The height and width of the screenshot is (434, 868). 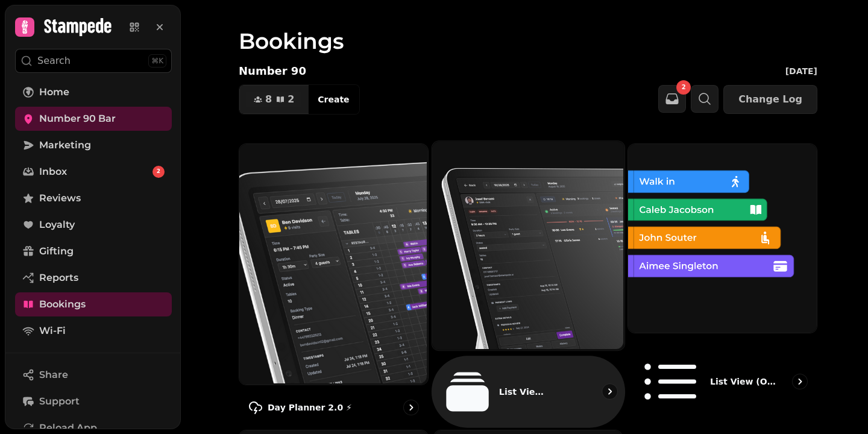 What do you see at coordinates (722, 284) in the screenshot?
I see `a: List view (Old - going soon)List view (Old - going soon)` at bounding box center [722, 284].